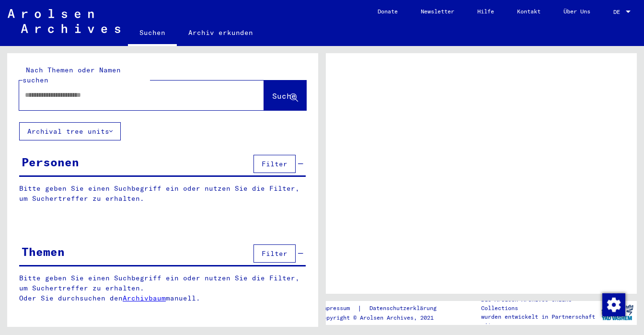 This screenshot has width=644, height=335. I want to click on button: Archival tree units, so click(70, 132).